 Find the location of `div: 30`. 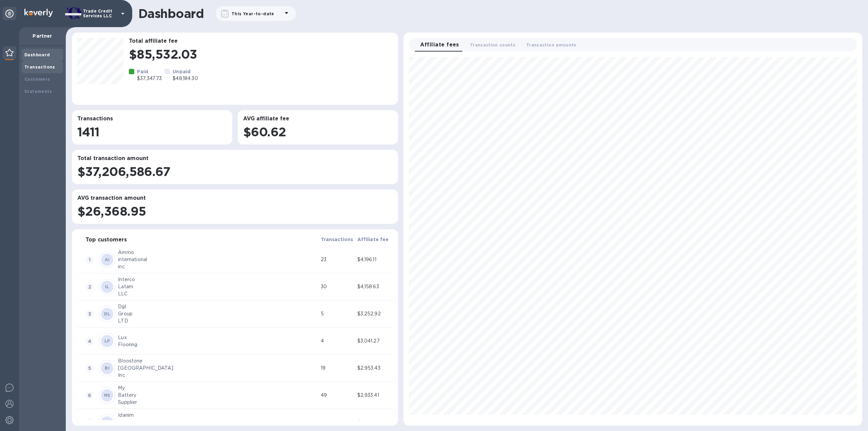

div: 30 is located at coordinates (338, 286).